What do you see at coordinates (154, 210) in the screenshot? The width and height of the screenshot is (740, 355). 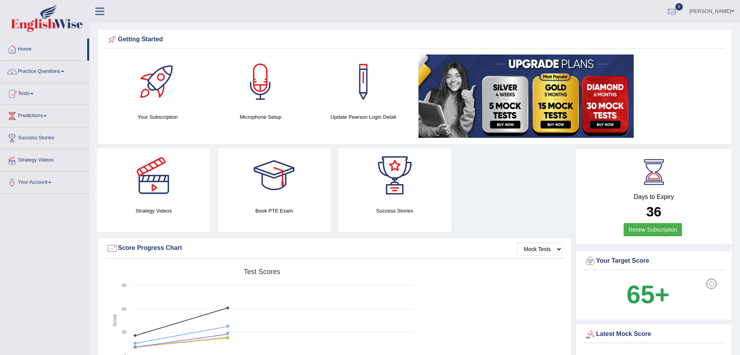 I see `h4: Strategy Videos` at bounding box center [154, 210].